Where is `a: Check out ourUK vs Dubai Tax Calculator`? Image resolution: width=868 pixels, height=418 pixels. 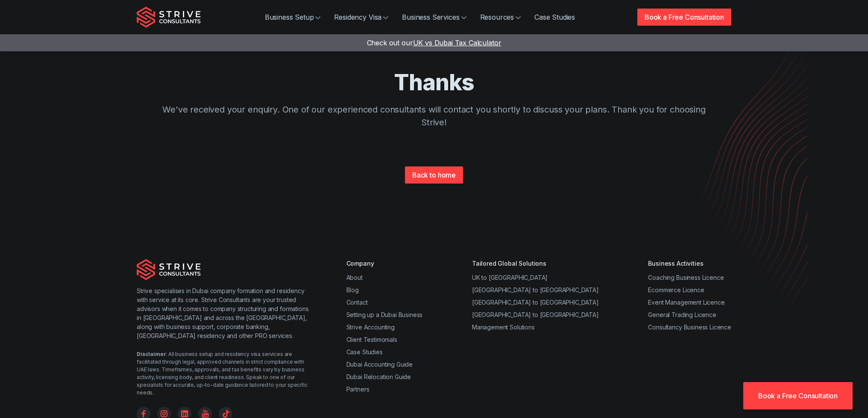
a: Check out ourUK vs Dubai Tax Calculator is located at coordinates (434, 43).